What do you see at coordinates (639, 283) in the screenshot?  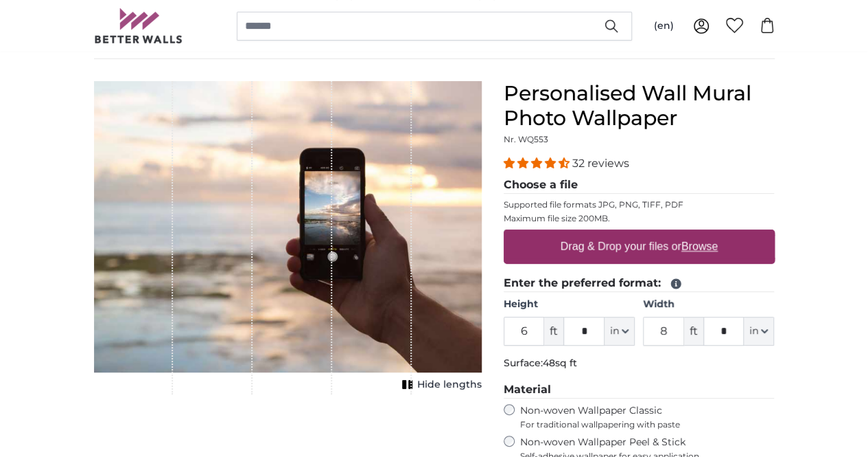 I see `legend: Enter the preferred format:` at bounding box center [639, 283].